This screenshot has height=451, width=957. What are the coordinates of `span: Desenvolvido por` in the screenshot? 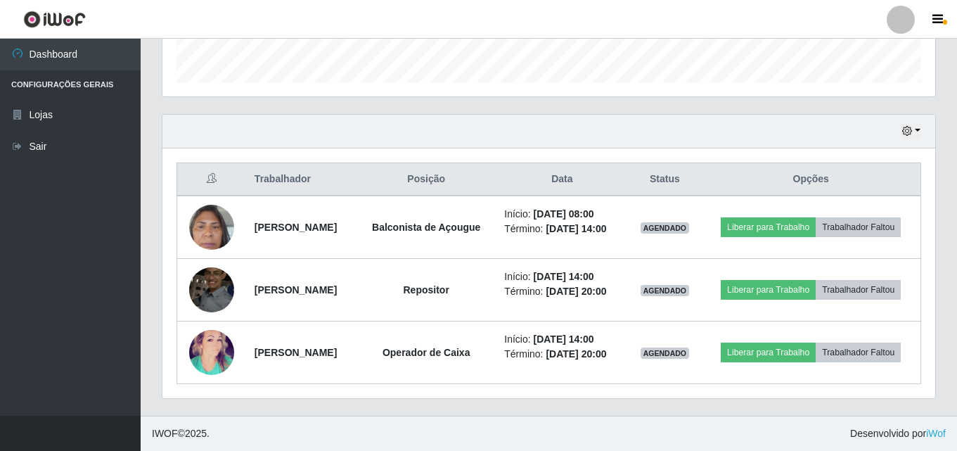 It's located at (898, 433).